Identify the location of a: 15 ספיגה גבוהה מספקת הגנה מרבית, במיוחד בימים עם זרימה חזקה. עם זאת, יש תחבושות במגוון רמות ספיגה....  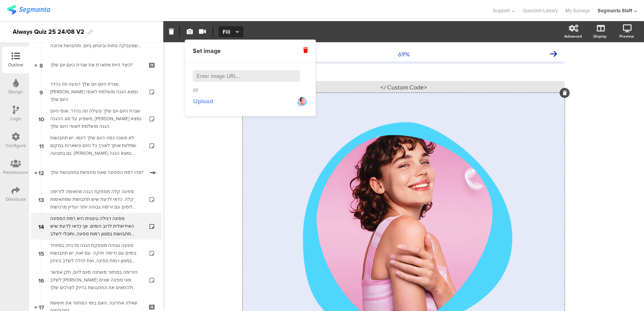
(96, 253).